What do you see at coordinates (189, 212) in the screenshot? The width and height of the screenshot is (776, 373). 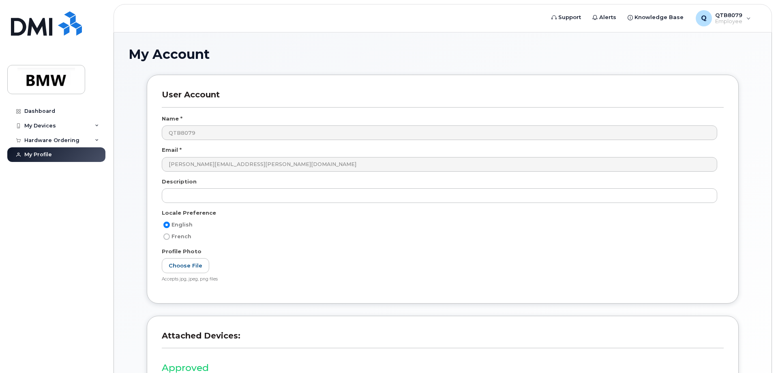 I see `label: Locale Preference` at bounding box center [189, 212].